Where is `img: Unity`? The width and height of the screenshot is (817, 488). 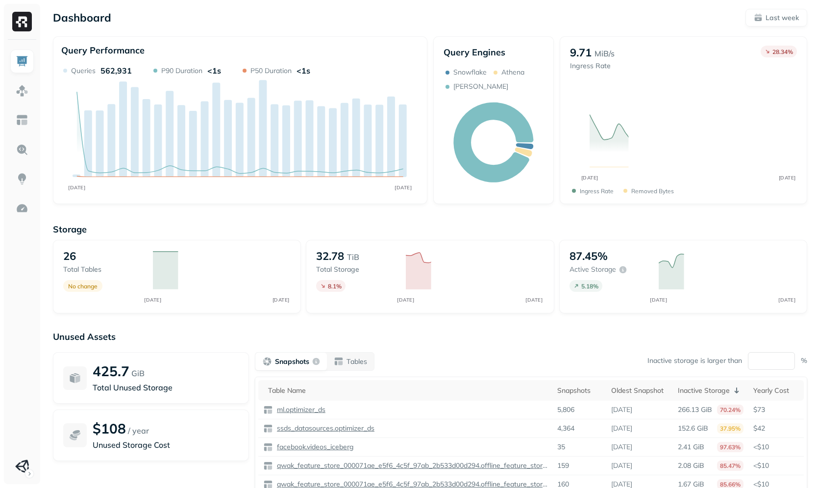 img: Unity is located at coordinates (22, 466).